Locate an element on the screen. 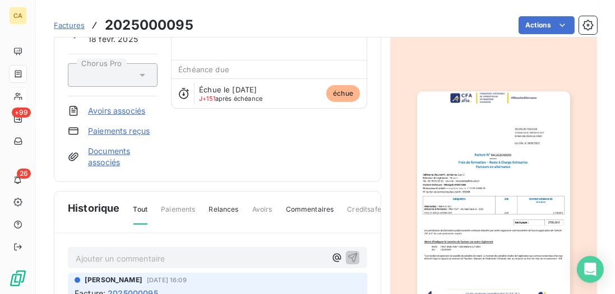 The image size is (615, 294). a: +99 is located at coordinates (17, 119).